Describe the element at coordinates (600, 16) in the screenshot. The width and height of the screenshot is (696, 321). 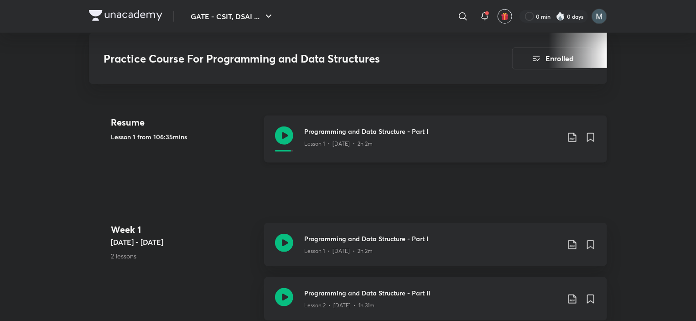
I see `img: Manish Sharma` at that location.